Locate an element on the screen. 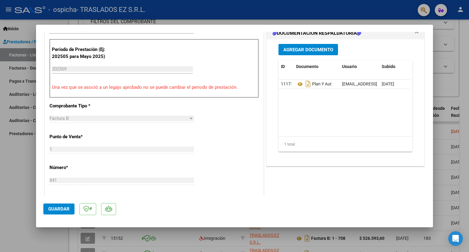  p: Monto is located at coordinates (81, 198).